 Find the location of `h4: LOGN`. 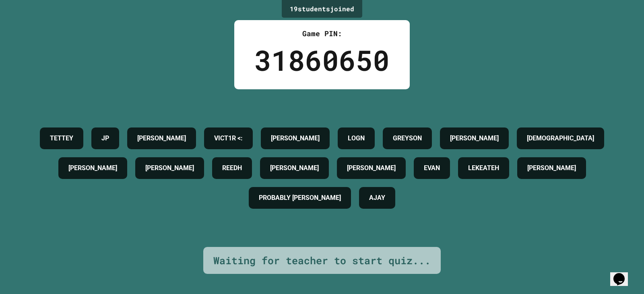

h4: LOGN is located at coordinates (356, 139).